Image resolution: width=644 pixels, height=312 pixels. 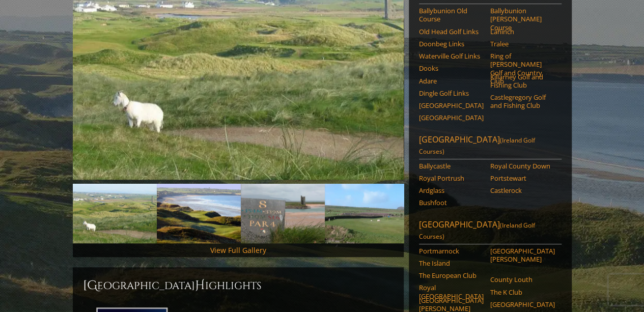 What do you see at coordinates (522, 178) in the screenshot?
I see `a: Portstewart` at bounding box center [522, 178].